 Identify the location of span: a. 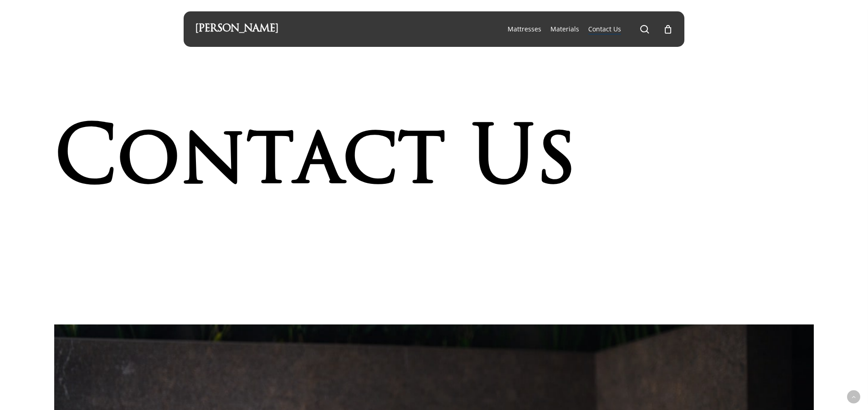
(318, 163).